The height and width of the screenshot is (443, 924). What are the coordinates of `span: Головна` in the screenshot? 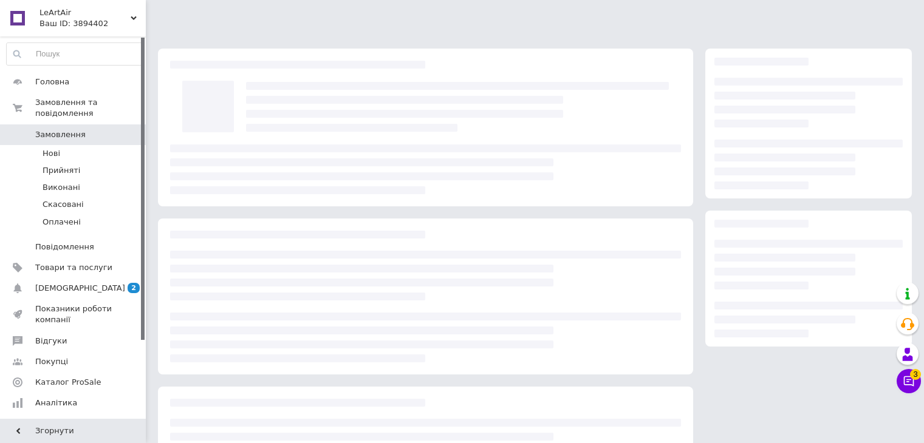 It's located at (52, 82).